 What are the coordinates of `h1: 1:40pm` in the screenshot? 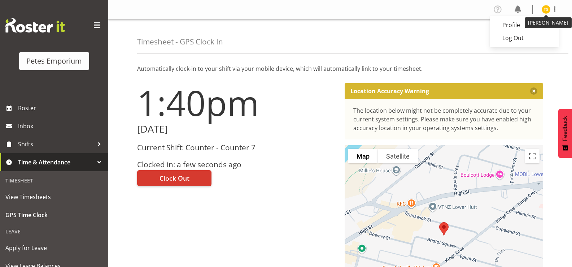 It's located at (236, 103).